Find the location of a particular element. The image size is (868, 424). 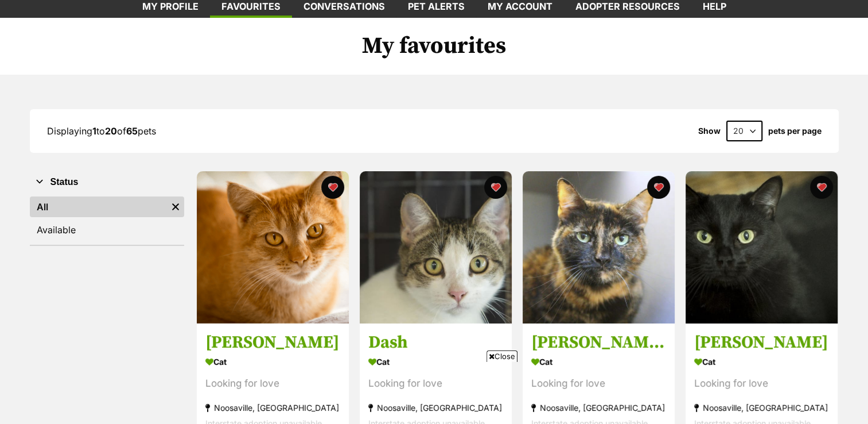

a: All is located at coordinates (98, 207).